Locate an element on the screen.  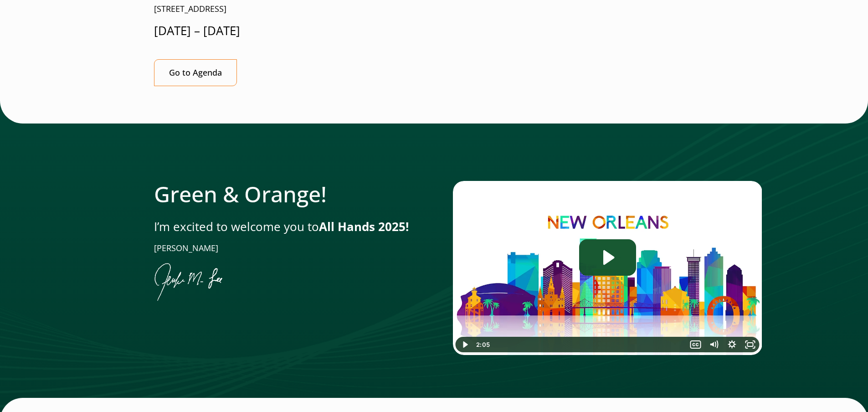
strong: All Hands 2025! is located at coordinates (363, 226).